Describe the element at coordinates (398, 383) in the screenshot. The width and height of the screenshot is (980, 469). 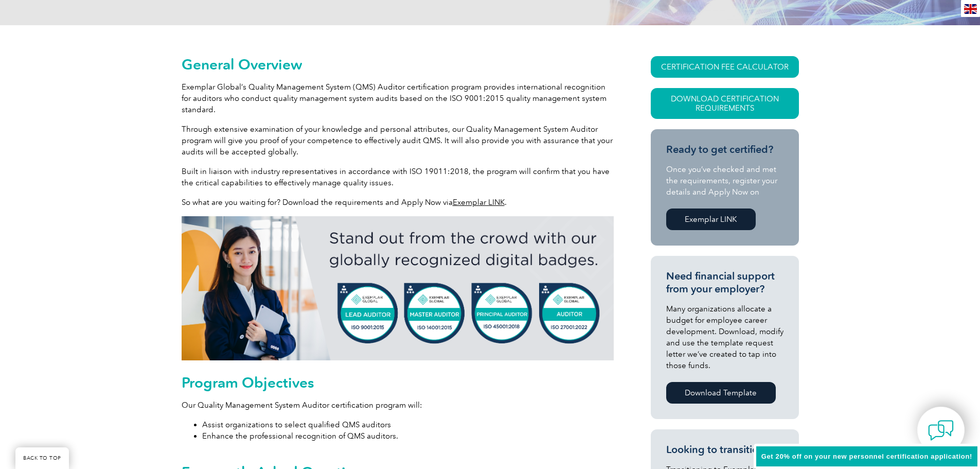
I see `h2: Program Objectives` at that location.